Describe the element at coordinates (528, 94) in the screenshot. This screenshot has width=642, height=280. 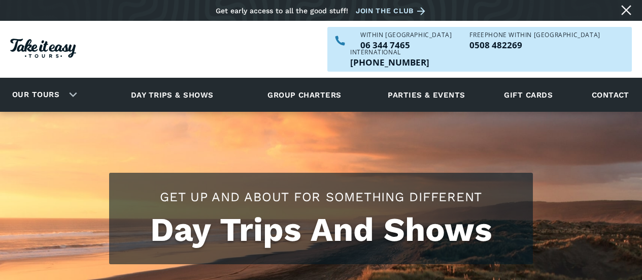
I see `a: Gift cards` at that location.